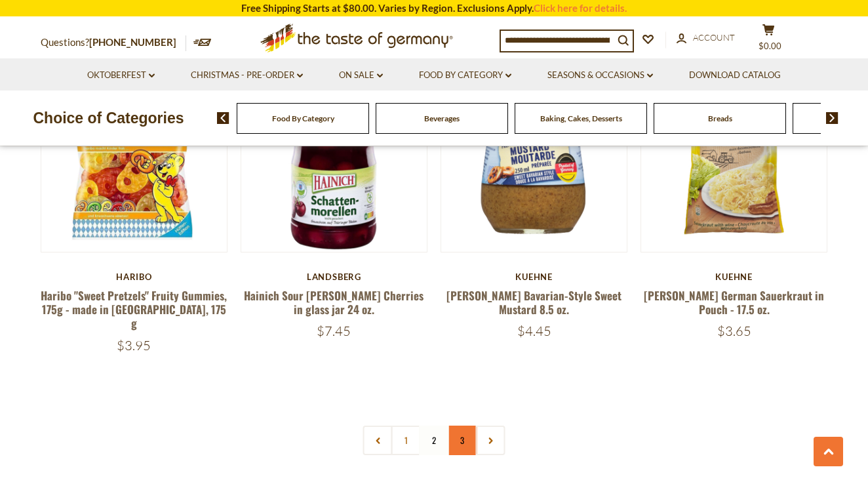 Image resolution: width=868 pixels, height=484 pixels. Describe the element at coordinates (442, 118) in the screenshot. I see `span: Beverages` at that location.